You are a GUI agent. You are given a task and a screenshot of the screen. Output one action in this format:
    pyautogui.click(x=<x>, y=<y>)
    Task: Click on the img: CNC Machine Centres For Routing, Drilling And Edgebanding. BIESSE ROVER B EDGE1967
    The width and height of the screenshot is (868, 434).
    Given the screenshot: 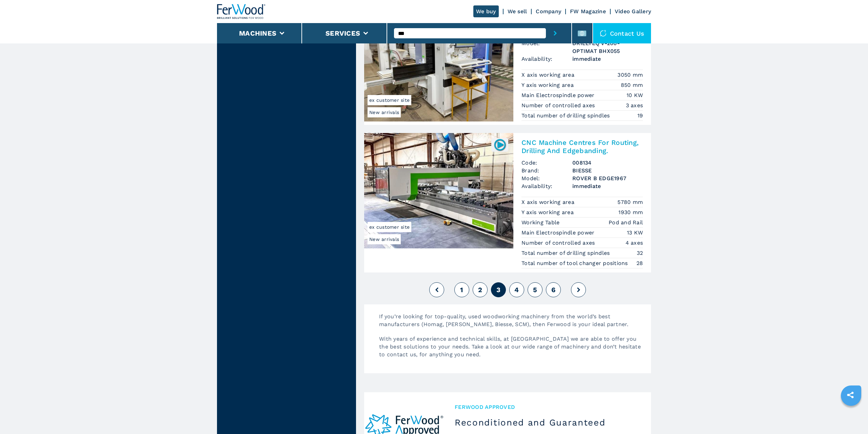 What is the action you would take?
    pyautogui.click(x=439, y=190)
    